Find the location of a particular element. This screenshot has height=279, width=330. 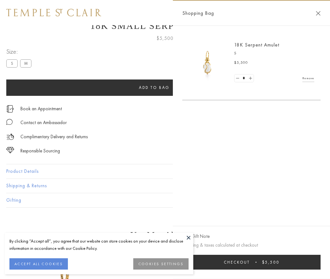

span: Add to bag is located at coordinates (154, 87).